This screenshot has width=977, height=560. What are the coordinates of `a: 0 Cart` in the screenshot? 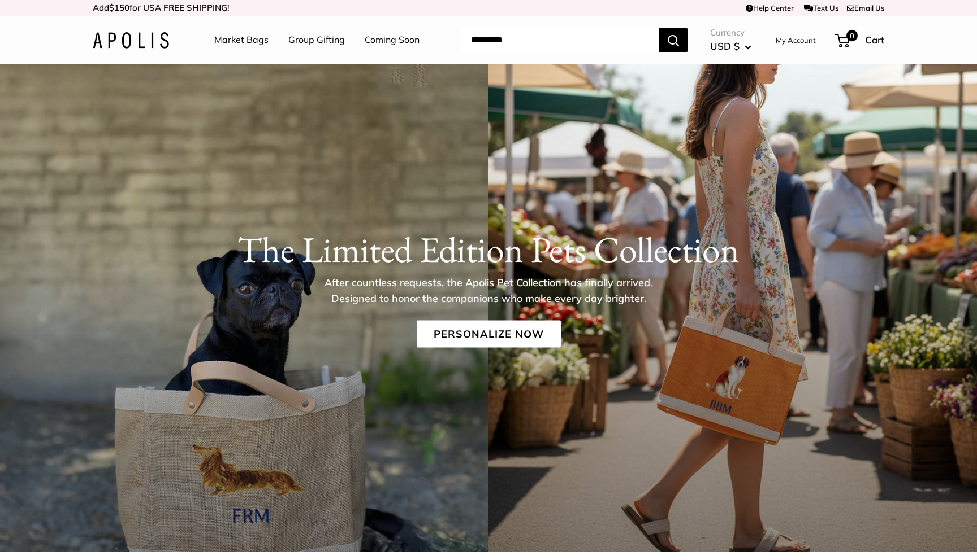 It's located at (860, 40).